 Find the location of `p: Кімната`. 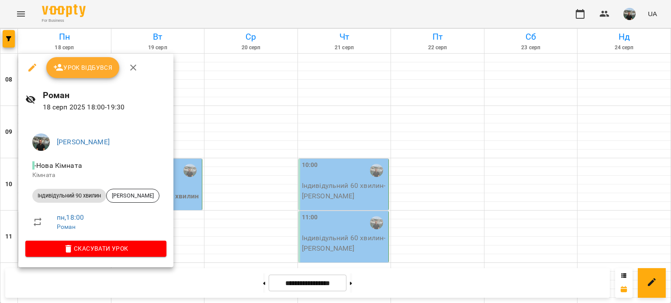

p: Кімната is located at coordinates (96, 176).